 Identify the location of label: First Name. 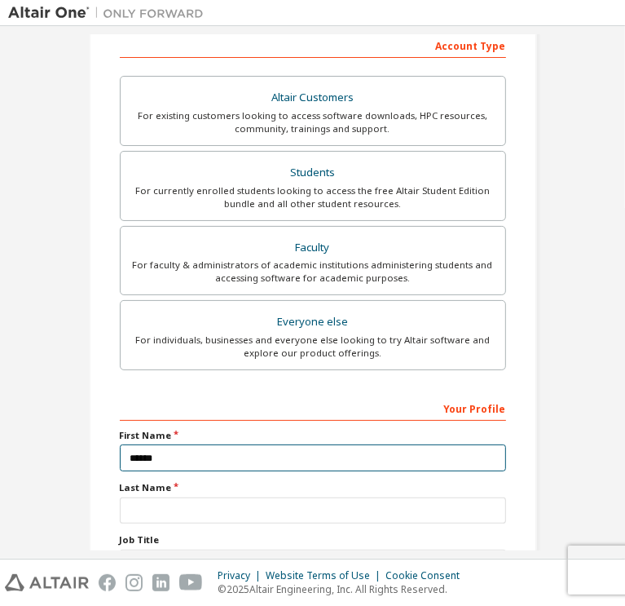
(313, 435).